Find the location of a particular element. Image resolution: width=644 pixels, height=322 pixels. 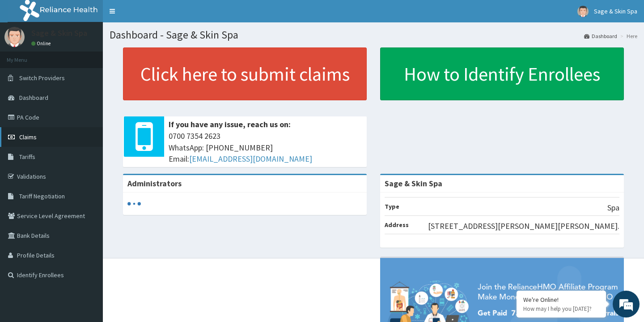

b: Type is located at coordinates (392, 206).